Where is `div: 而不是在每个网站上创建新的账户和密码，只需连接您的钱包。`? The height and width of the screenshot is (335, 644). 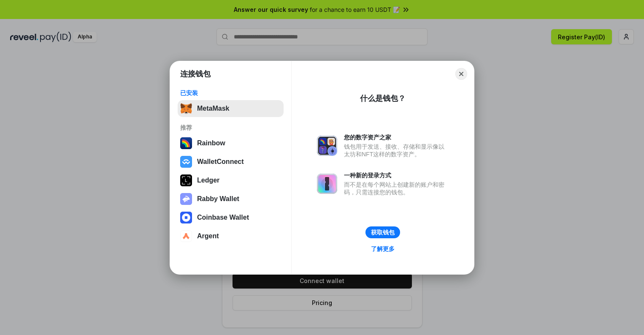
div: 而不是在每个网站上创建新的账户和密码，只需连接您的钱包。 is located at coordinates (397, 189).